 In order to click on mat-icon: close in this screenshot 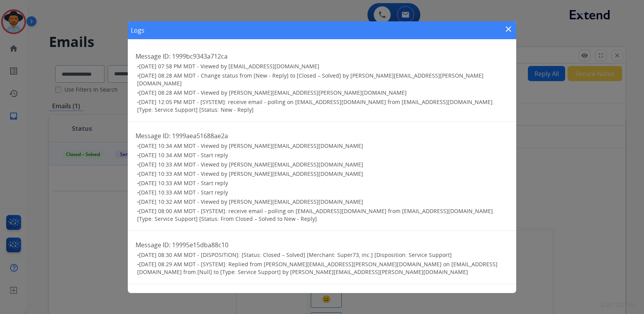, I will do `click(508, 29)`.